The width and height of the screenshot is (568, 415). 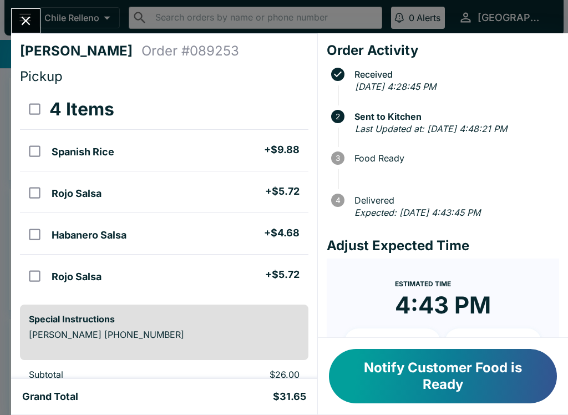 What do you see at coordinates (290, 397) in the screenshot?
I see `h5: $31.65` at bounding box center [290, 397].